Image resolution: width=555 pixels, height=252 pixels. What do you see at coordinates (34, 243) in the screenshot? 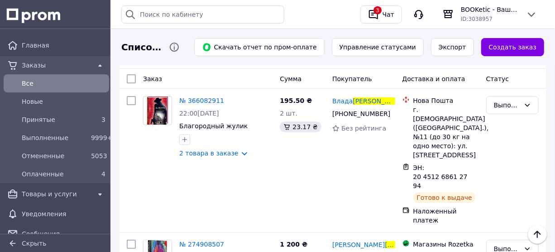
I see `span: Скрыть` at bounding box center [34, 243].